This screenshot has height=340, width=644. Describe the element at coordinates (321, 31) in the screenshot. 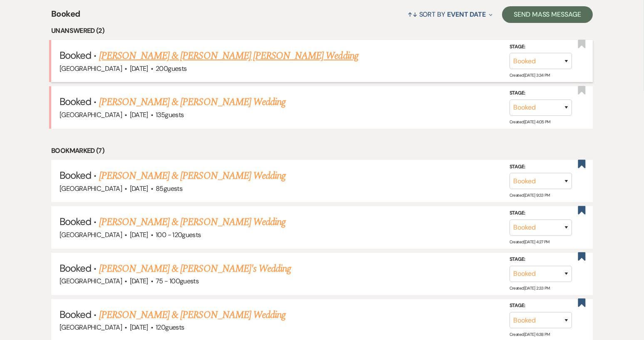

I see `li: Unanswered (2)` at that location.